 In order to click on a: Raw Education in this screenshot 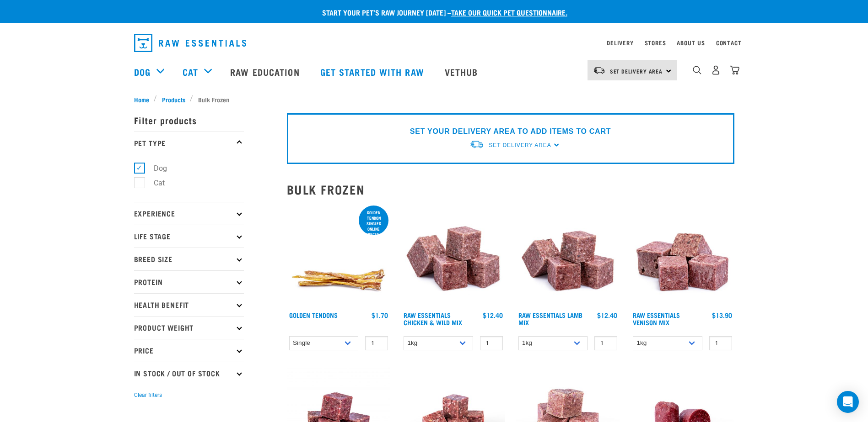, I will do `click(265, 72)`.